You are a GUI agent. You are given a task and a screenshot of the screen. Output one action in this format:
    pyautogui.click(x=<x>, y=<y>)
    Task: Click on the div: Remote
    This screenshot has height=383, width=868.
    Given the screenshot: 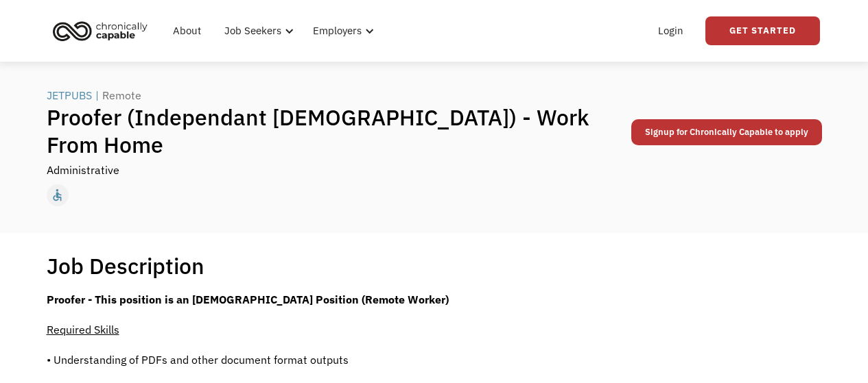 What is the action you would take?
    pyautogui.click(x=121, y=95)
    